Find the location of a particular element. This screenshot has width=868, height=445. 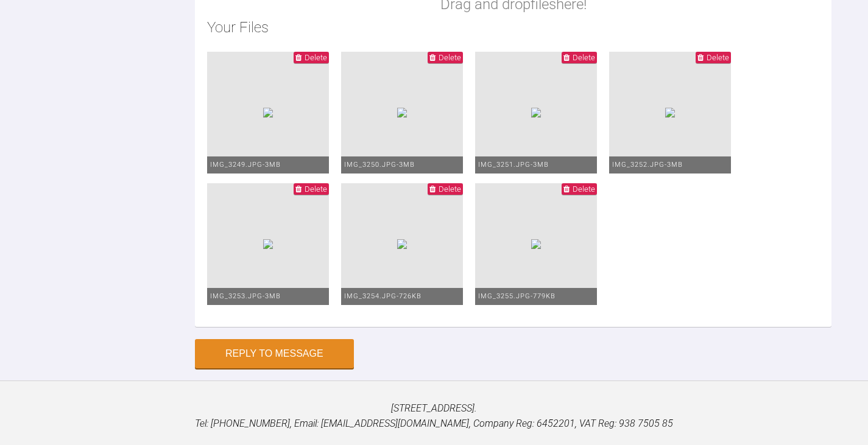

button: Reply to Message is located at coordinates (274, 354).